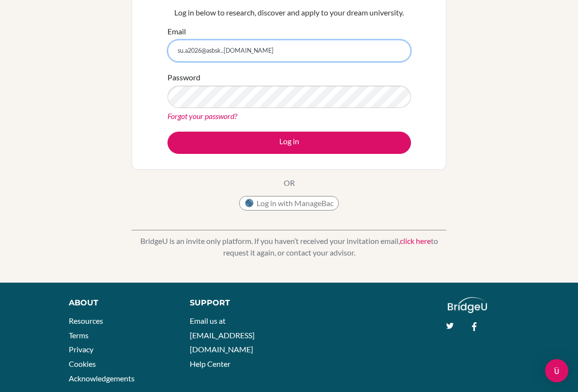 The height and width of the screenshot is (392, 578). I want to click on button: Log in with ManageBac, so click(289, 203).